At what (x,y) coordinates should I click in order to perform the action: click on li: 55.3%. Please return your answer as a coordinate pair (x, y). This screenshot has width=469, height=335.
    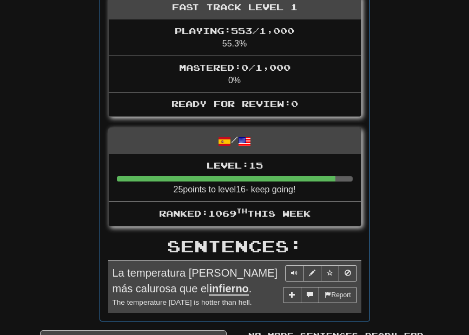
    Looking at the image, I should click on (235, 38).